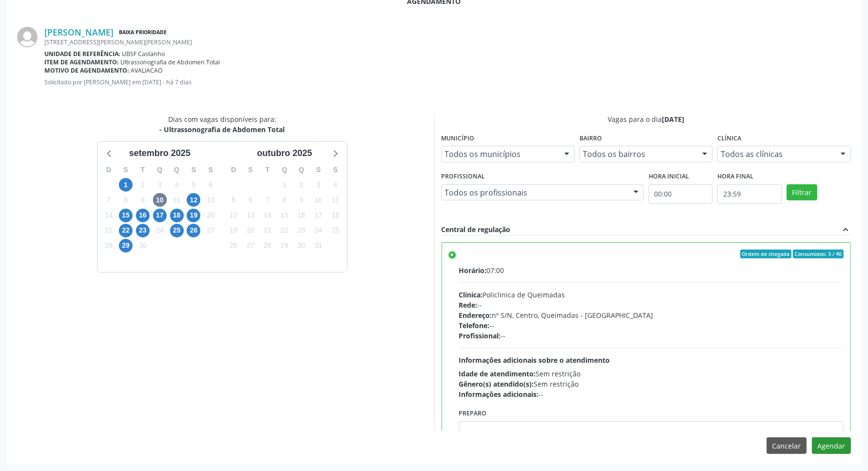 This screenshot has width=868, height=471. What do you see at coordinates (285, 215) in the screenshot?
I see `span: quarta-feira, 15 de outubro de 2025` at bounding box center [285, 215].